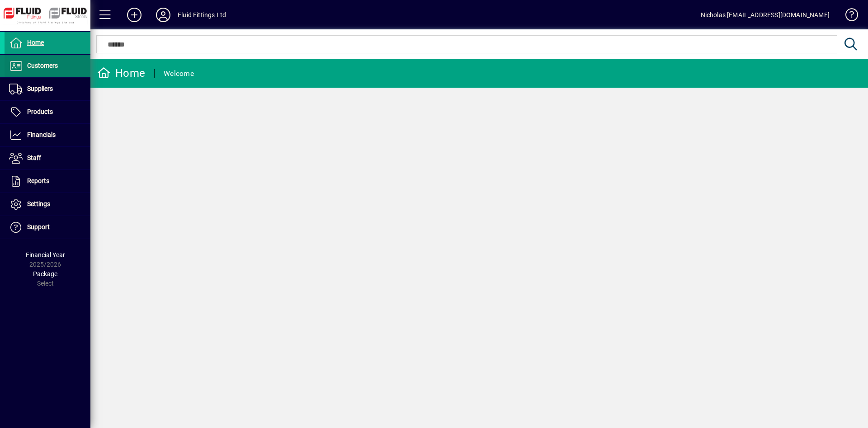  What do you see at coordinates (47, 204) in the screenshot?
I see `a: Settings` at bounding box center [47, 204].